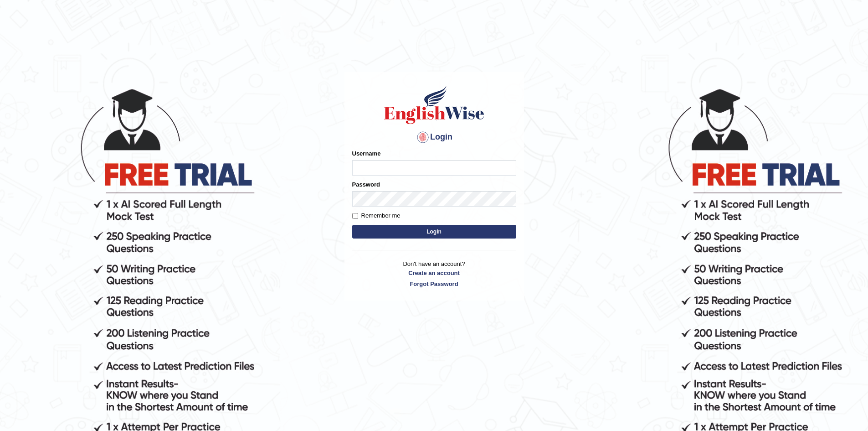 This screenshot has height=431, width=868. Describe the element at coordinates (366, 184) in the screenshot. I see `label: Password` at that location.